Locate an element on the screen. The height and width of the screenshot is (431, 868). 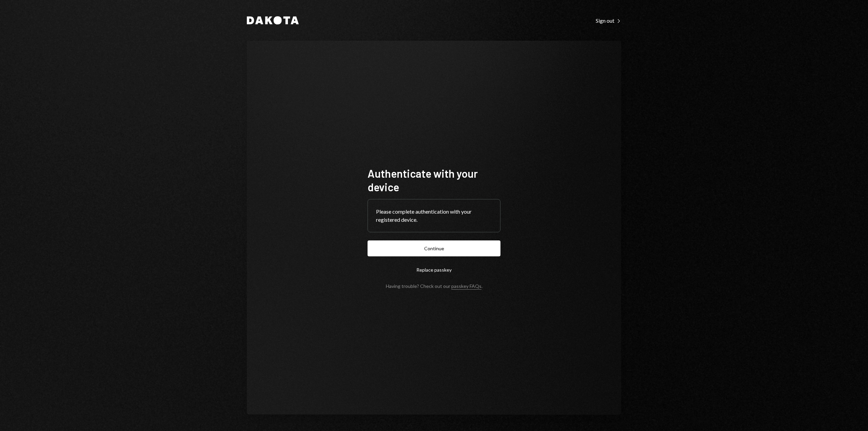
div: Please complete authentication with your registered device. is located at coordinates (434, 216).